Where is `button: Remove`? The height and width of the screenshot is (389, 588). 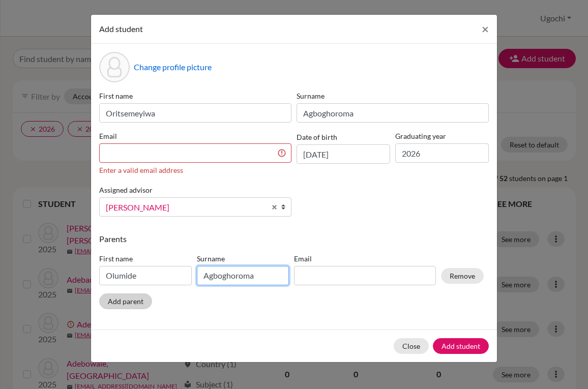
button: Remove is located at coordinates (463, 275).